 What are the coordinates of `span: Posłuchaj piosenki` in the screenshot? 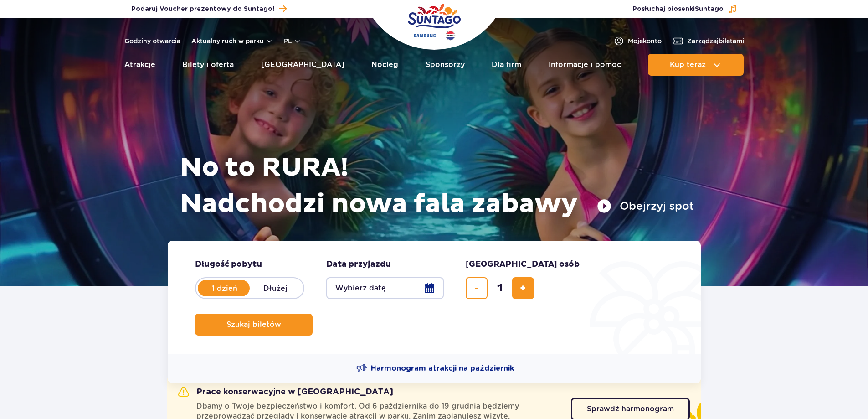 It's located at (678, 9).